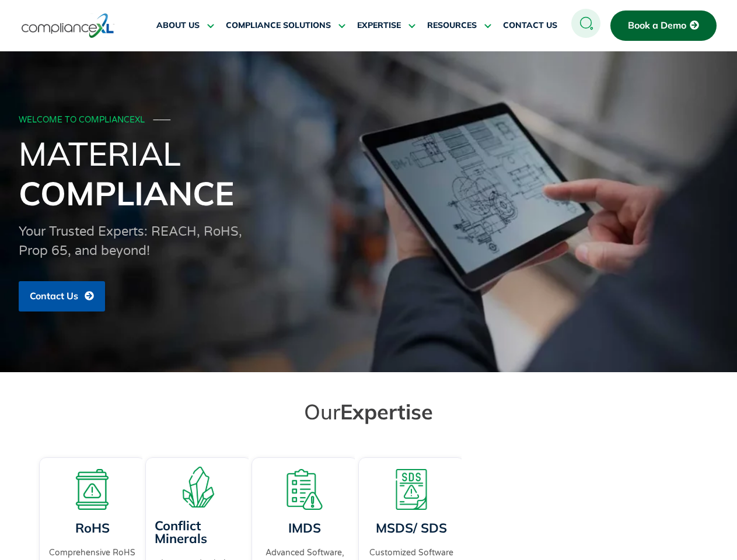 Image resolution: width=737 pixels, height=560 pixels. Describe the element at coordinates (367, 120) in the screenshot. I see `div: WELCOME TO COMPLIANCEXL` at that location.